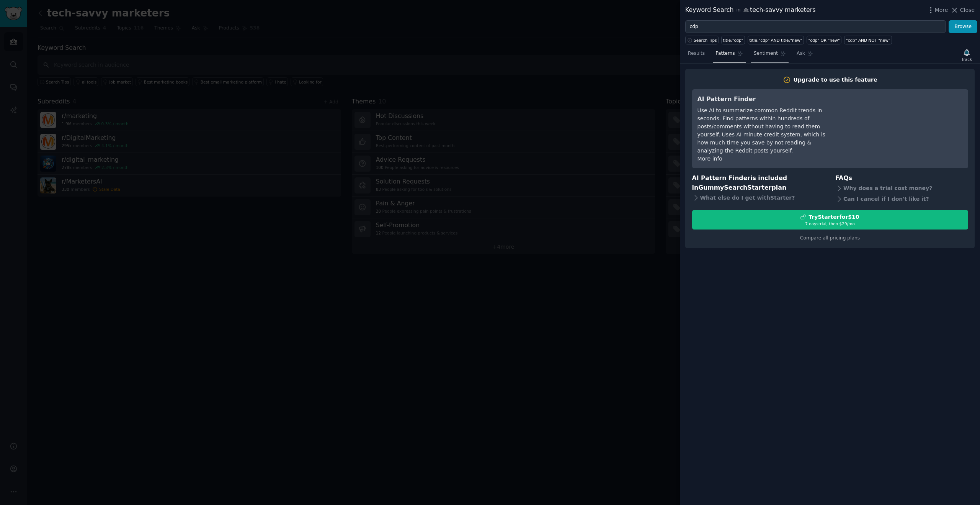  What do you see at coordinates (830, 238) in the screenshot?
I see `a: Compare all pricing plans` at bounding box center [830, 238].